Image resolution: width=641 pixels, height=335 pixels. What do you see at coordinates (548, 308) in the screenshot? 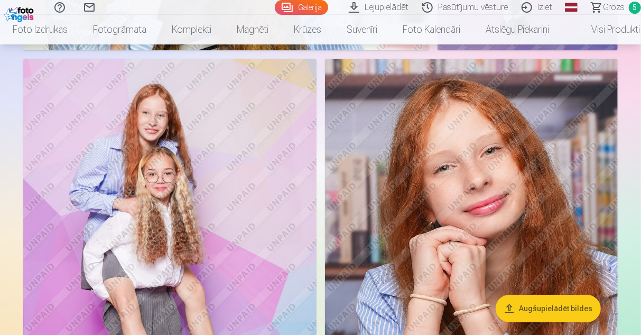
I see `button: Augšupielādēt bildes` at bounding box center [548, 308].